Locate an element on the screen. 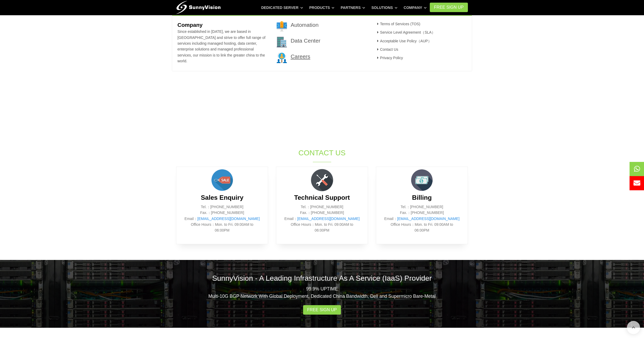 The image size is (644, 338). a: Free Sign Up is located at coordinates (322, 309).